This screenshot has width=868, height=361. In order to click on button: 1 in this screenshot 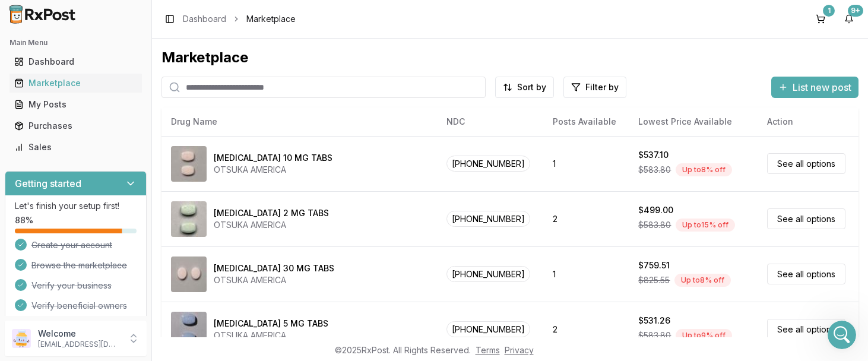, I will do `click(821, 19)`.